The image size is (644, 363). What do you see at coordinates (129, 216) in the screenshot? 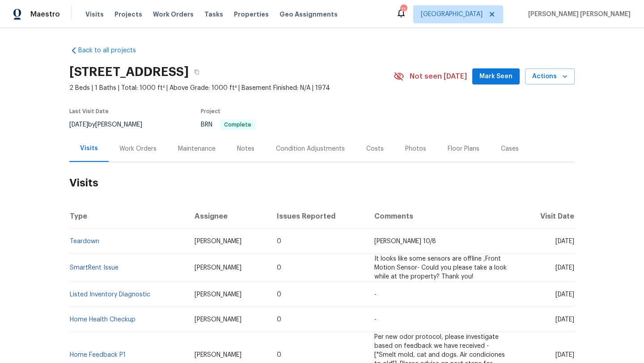
I see `th: Type` at bounding box center [129, 216].